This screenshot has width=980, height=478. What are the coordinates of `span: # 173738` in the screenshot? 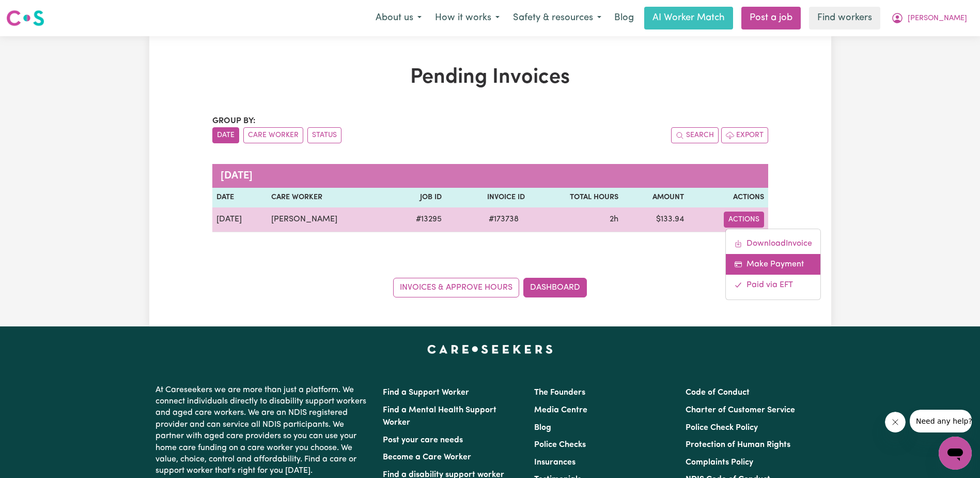 It's located at (504, 220).